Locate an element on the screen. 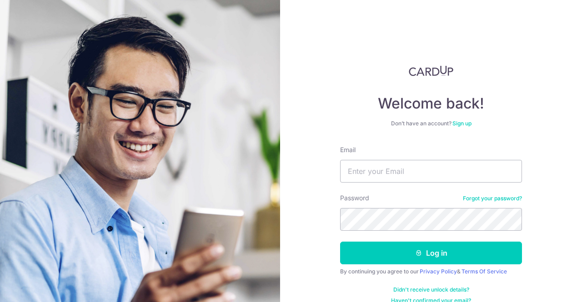 The image size is (582, 302). div: By continuing you agree to our & is located at coordinates (431, 272).